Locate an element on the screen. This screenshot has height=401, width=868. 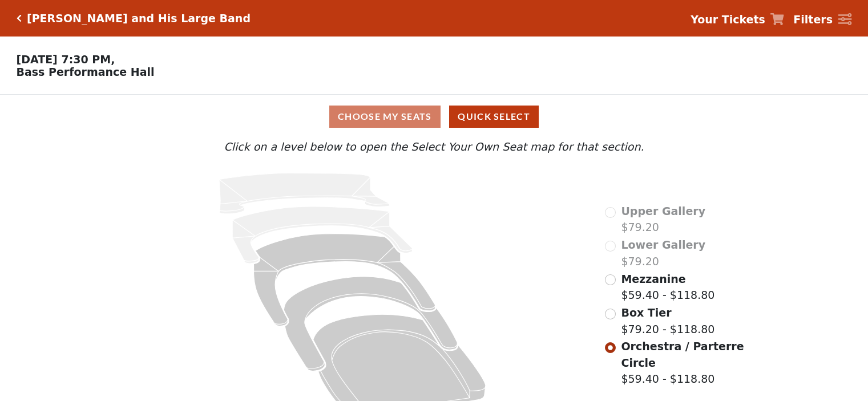
strong: Filters is located at coordinates (813, 19).